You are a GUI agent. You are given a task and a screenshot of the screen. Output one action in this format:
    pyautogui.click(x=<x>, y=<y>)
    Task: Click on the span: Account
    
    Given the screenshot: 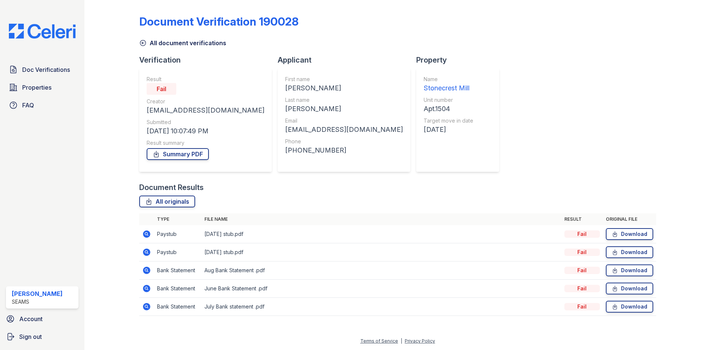 What is the action you would take?
    pyautogui.click(x=31, y=319)
    